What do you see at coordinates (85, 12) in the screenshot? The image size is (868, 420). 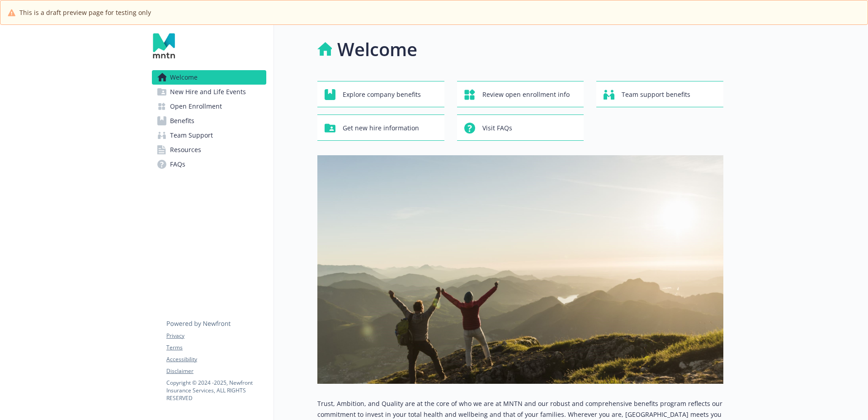 I see `span: This is a draft preview page for testing only` at bounding box center [85, 12].